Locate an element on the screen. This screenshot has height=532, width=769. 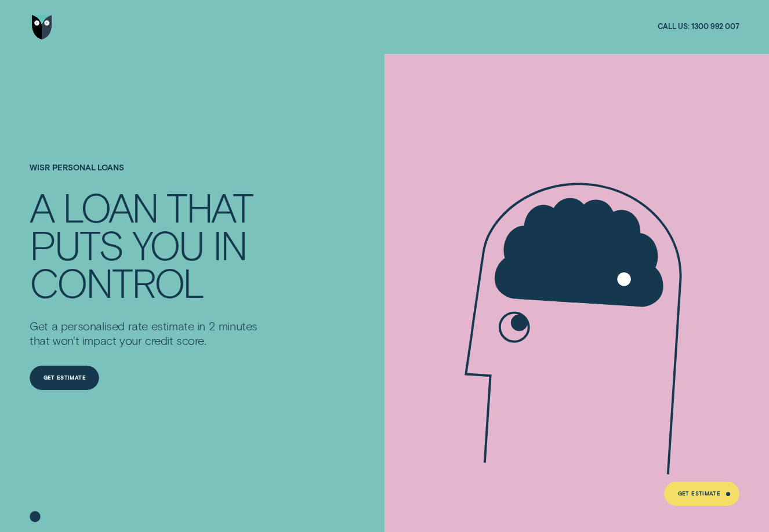
span: Call us: is located at coordinates (673, 27).